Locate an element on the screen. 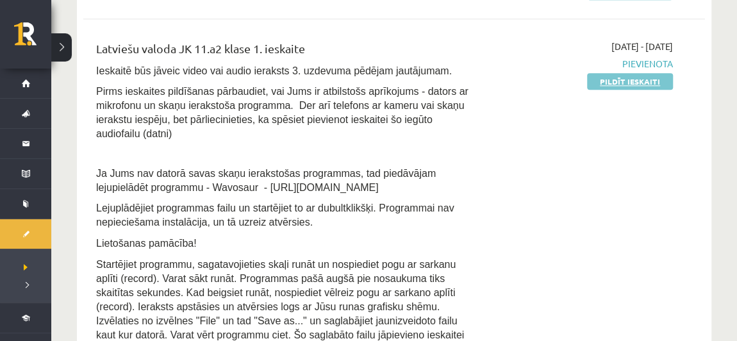 The width and height of the screenshot is (737, 341). span: Pirms ieskaites pildīšanas pārbaudiet, vai Jums ir atbilstošs aprīkojums - dators ar mikrofonu un... is located at coordinates (282, 112).